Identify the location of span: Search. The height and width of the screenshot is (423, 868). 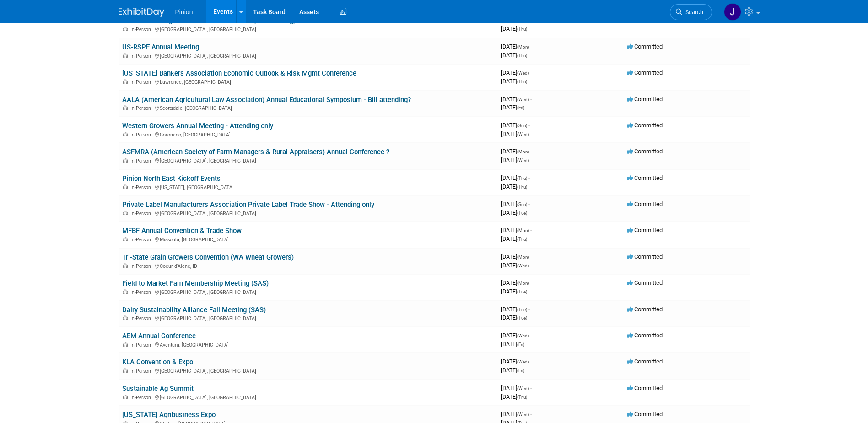
(693, 12).